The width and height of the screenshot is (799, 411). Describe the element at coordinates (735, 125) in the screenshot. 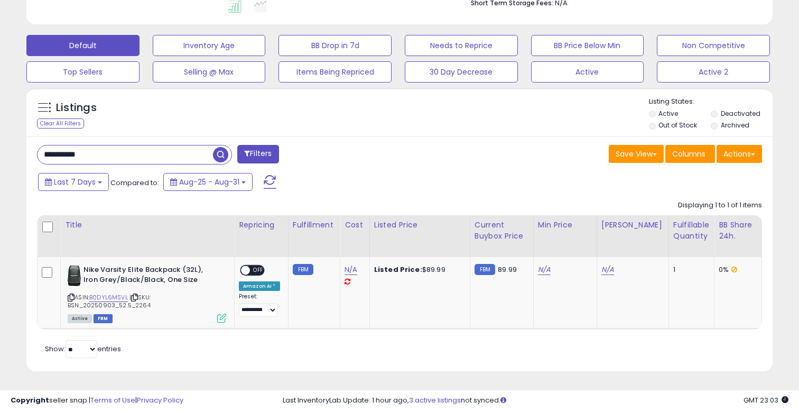

I see `label: Archived` at that location.